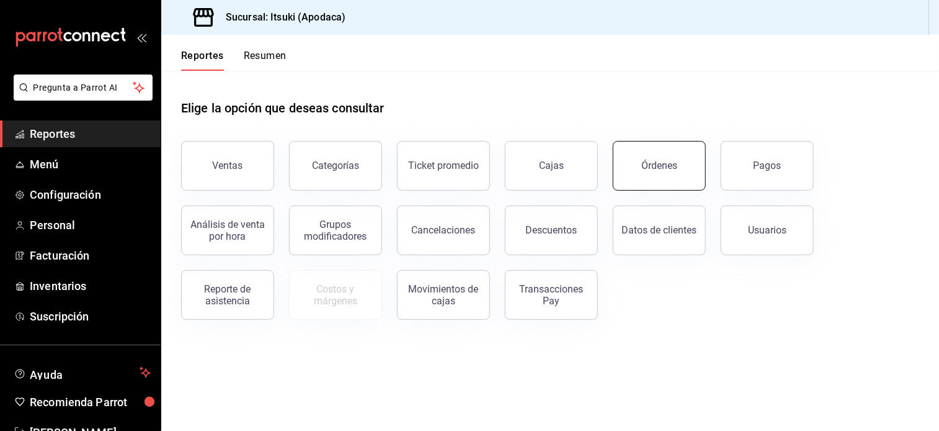  I want to click on button: open_drawer_menu, so click(141, 37).